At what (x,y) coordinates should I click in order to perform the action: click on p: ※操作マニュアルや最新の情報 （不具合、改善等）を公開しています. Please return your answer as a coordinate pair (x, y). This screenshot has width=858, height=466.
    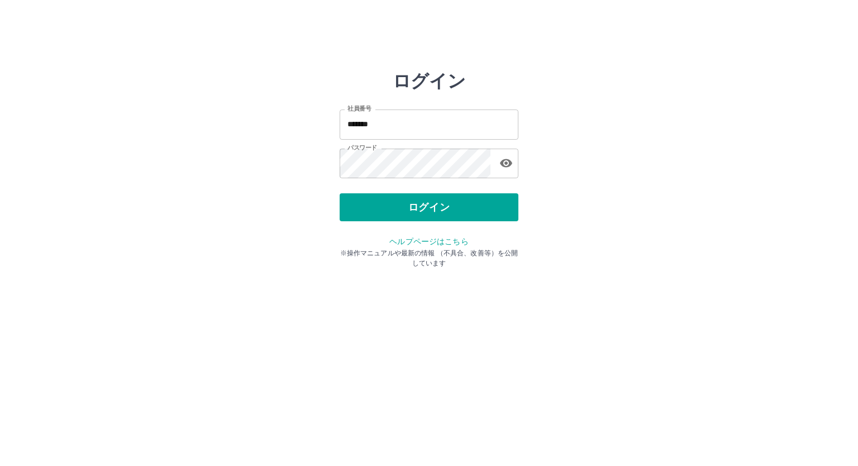
    Looking at the image, I should click on (429, 258).